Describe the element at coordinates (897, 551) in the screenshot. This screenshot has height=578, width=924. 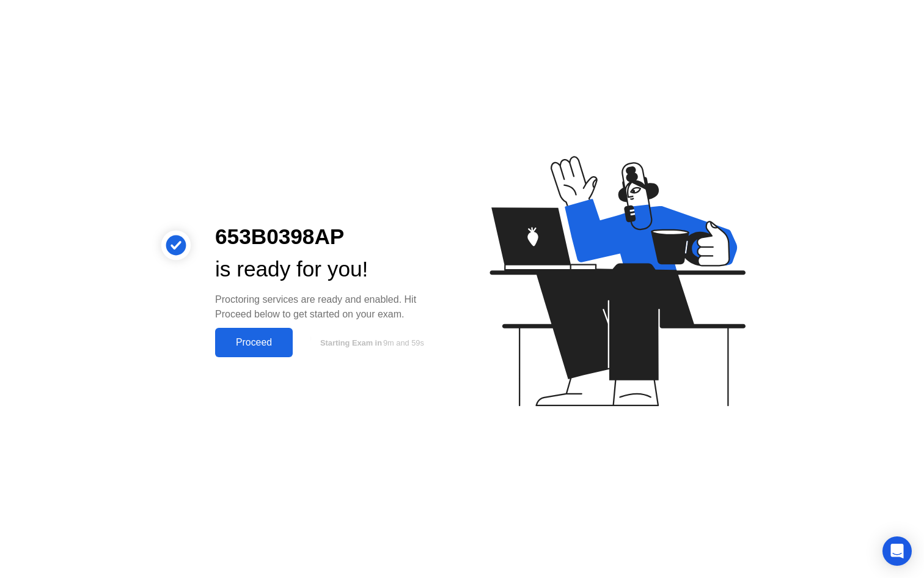
I see `div: Open Intercom Messenger` at that location.